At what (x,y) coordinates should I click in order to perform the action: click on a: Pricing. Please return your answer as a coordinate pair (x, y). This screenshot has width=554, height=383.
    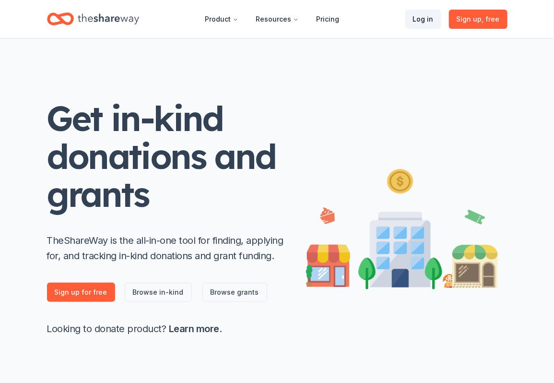
    Looking at the image, I should click on (328, 19).